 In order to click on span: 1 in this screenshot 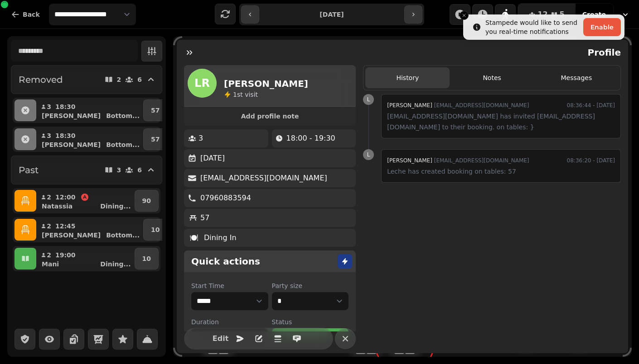, I will do `click(234, 94)`.